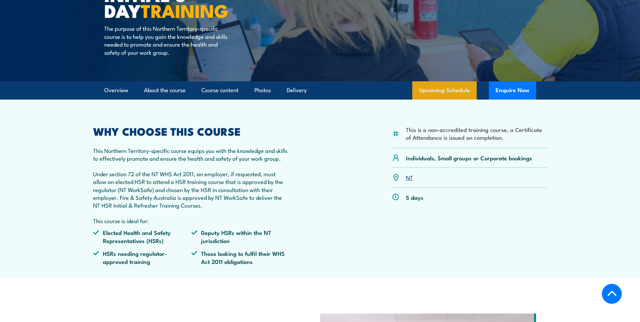 This screenshot has width=640, height=322. Describe the element at coordinates (296, 90) in the screenshot. I see `a: Delivery` at that location.